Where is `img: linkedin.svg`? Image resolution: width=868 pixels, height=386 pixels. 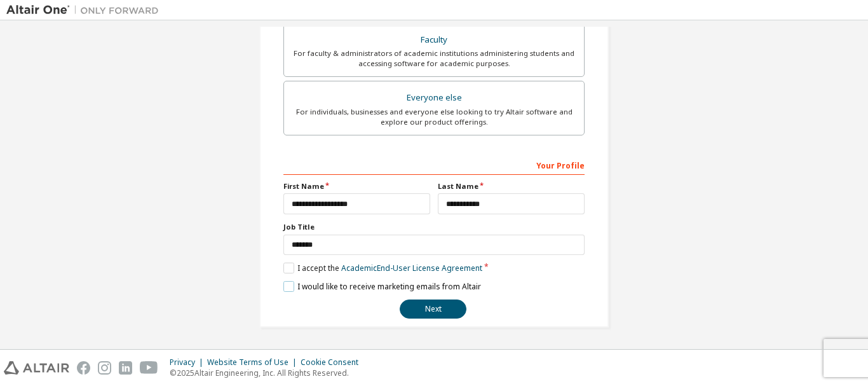 img: linkedin.svg is located at coordinates (125, 367).